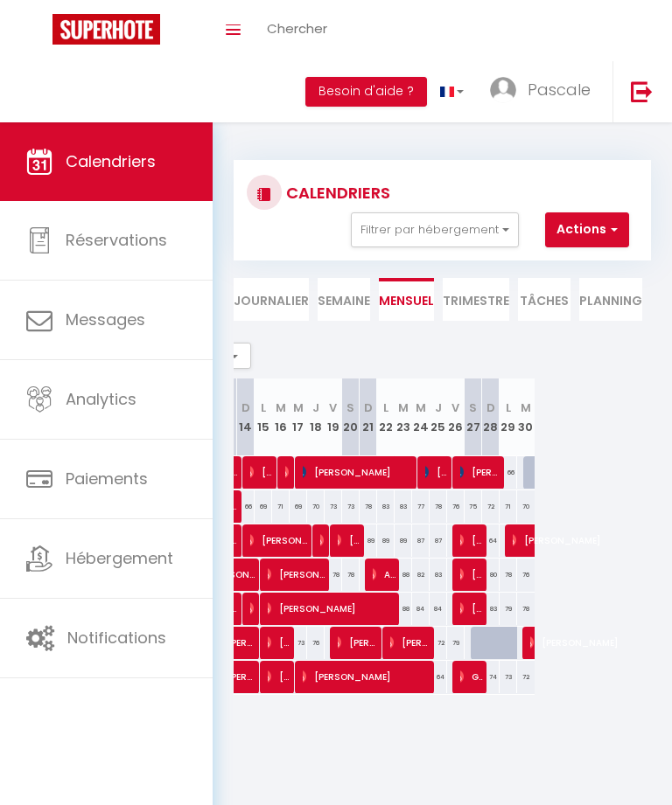  What do you see at coordinates (280, 507) in the screenshot?
I see `div: 71` at bounding box center [280, 507].